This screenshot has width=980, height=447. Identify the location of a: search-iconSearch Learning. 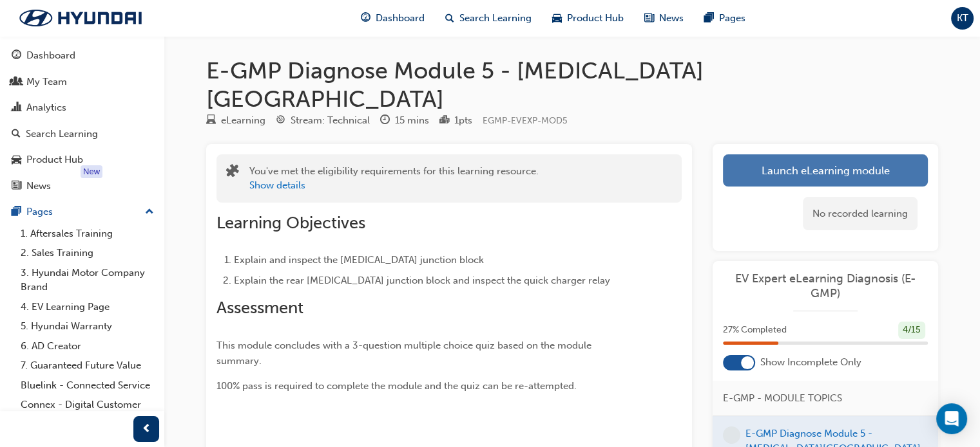
(488, 18).